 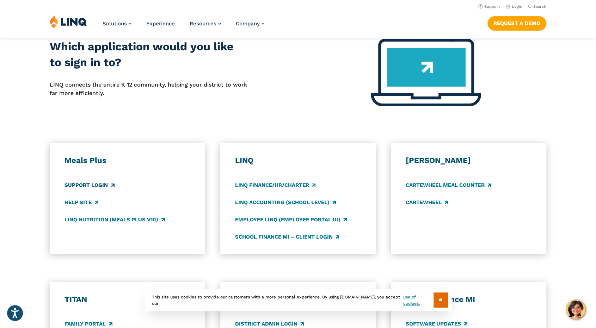 What do you see at coordinates (269, 324) in the screenshot?
I see `a: District Admin Login` at bounding box center [269, 324].